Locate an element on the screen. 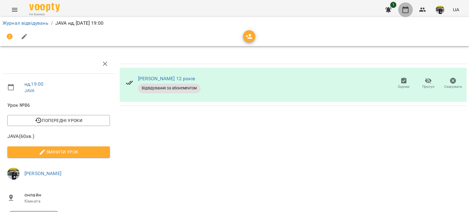  span: Попередні уроки is located at coordinates (59, 121).